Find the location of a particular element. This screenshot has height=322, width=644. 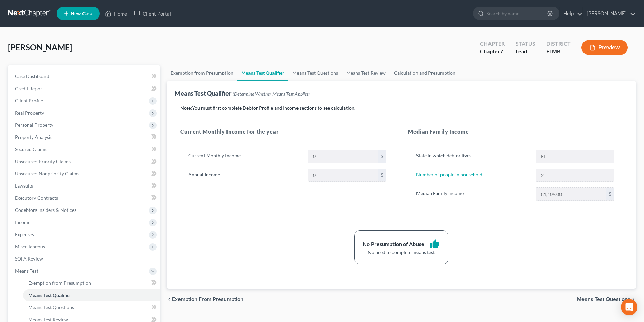

span: Real Property is located at coordinates (29, 113).